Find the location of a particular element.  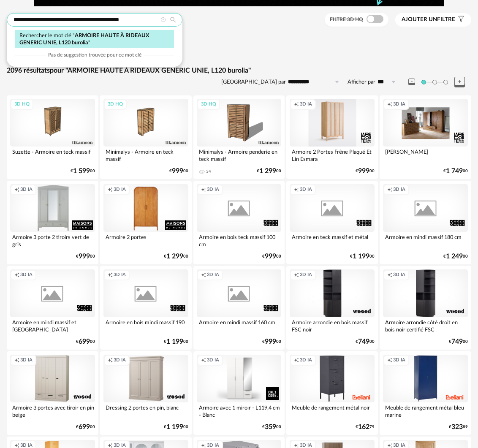

a: Creation icon 3D IA Armoire en bois teck massif 100 cm €99900 is located at coordinates (239, 222).